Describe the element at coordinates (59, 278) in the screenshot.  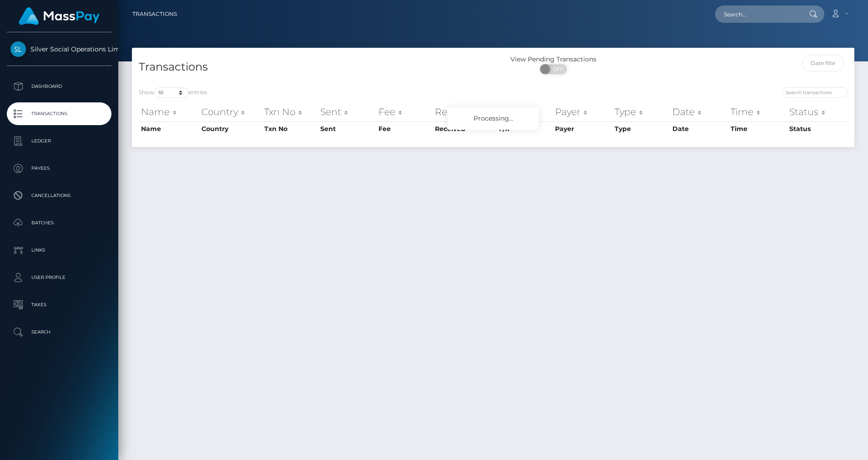
I see `a: User Profile` at that location.